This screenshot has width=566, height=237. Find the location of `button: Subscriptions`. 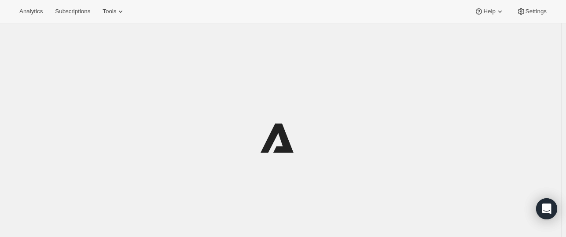

button: Subscriptions is located at coordinates (73, 11).